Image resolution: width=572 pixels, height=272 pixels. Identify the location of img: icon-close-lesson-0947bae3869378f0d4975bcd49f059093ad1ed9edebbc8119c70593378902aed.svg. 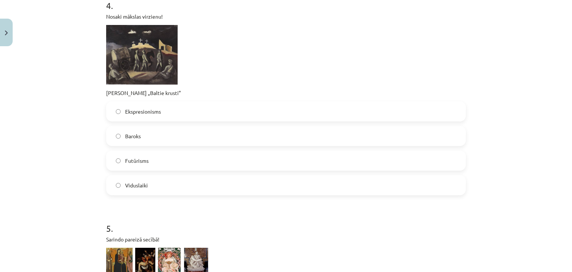
(6, 33).